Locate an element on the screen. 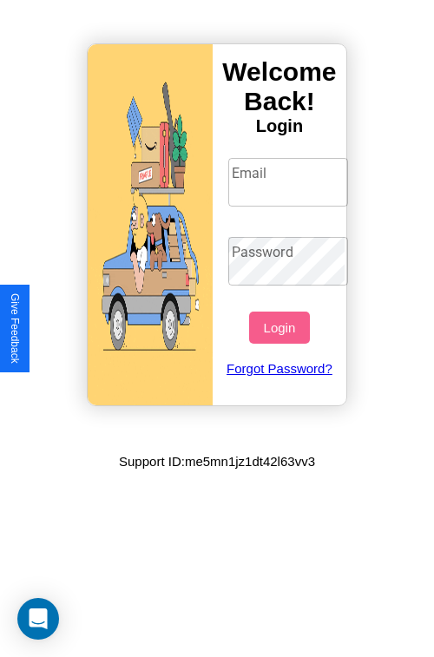 This screenshot has height=657, width=434. div: Give Feedback is located at coordinates (15, 328).